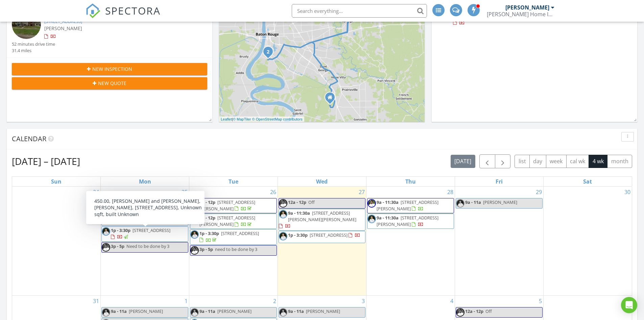  What do you see at coordinates (298, 235) in the screenshot?
I see `span: 1p - 3:30p` at bounding box center [298, 235].